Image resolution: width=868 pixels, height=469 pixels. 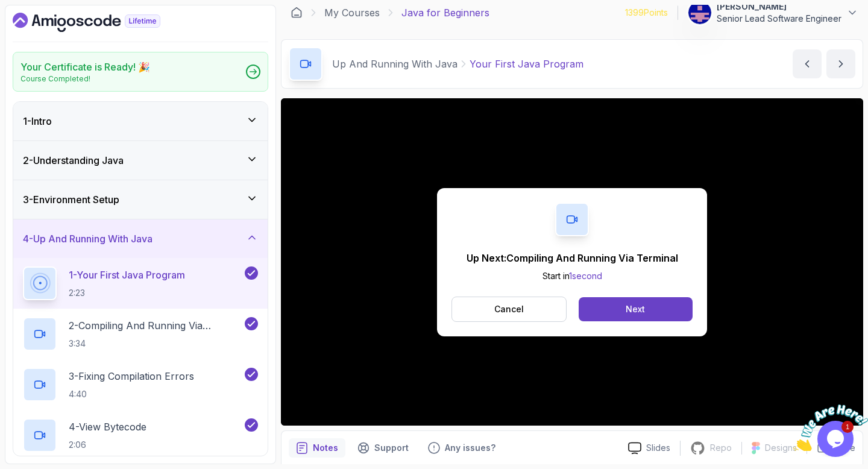 What do you see at coordinates (85, 67) in the screenshot?
I see `h2: Your Certificate is Ready! 🎉` at bounding box center [85, 67].